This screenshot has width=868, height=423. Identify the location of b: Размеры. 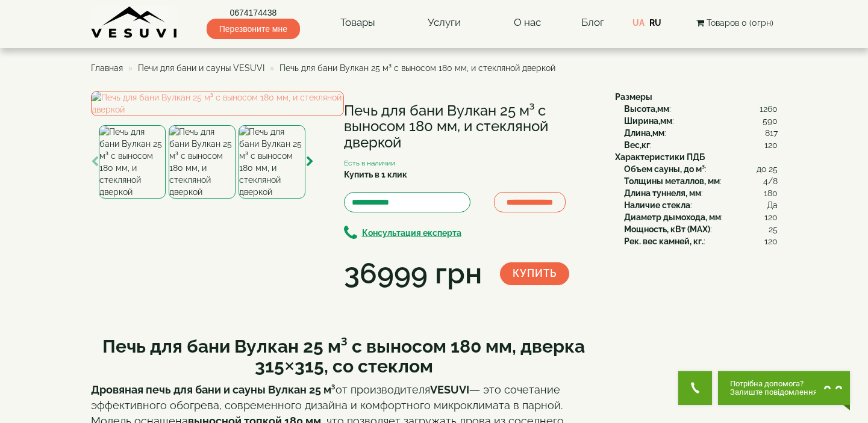
(633, 97).